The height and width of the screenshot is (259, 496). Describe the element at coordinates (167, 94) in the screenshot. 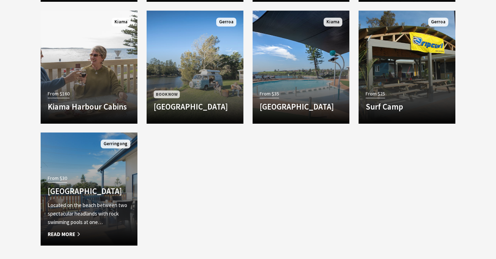

I see `span: Book Now` at that location.